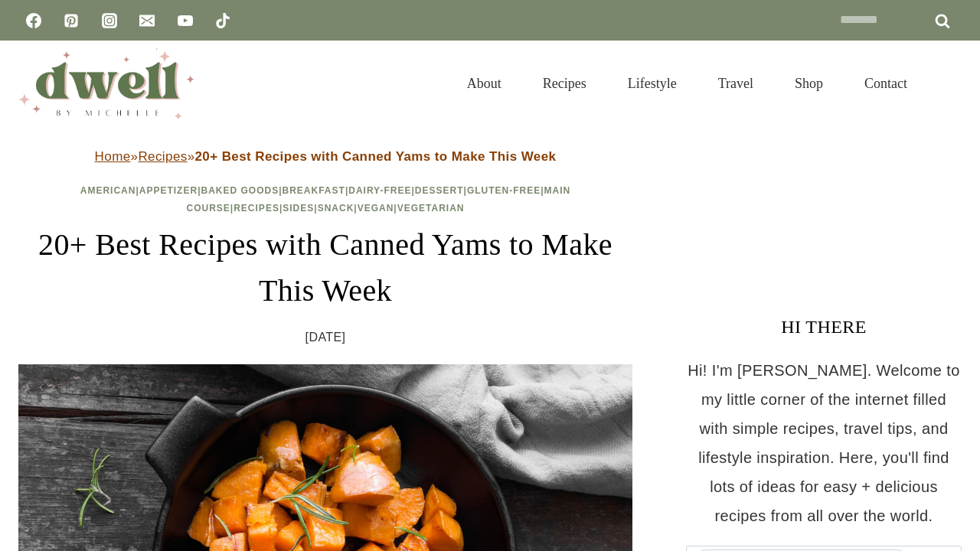 The height and width of the screenshot is (551, 980). What do you see at coordinates (440, 190) in the screenshot?
I see `a: Dessert` at bounding box center [440, 190].